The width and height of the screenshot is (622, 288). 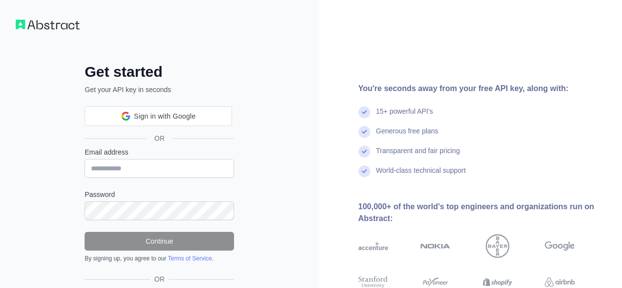 What do you see at coordinates (158, 116) in the screenshot?
I see `div: Sign in with Google` at bounding box center [158, 116].